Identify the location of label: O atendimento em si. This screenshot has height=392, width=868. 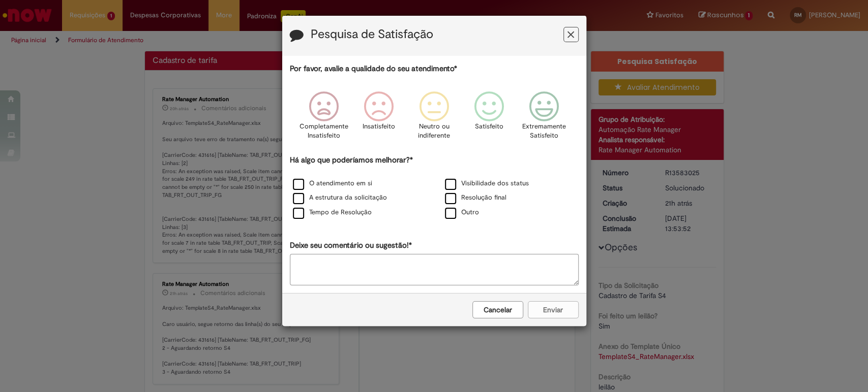
(333, 184).